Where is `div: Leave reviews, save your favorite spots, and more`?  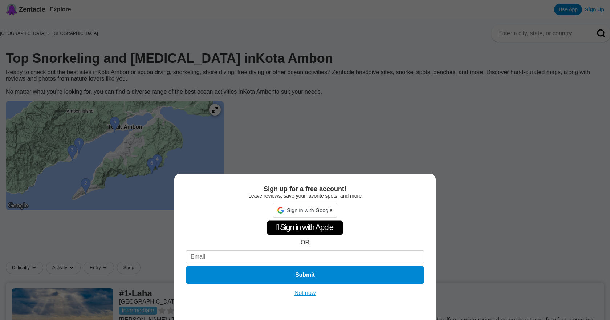
div: Leave reviews, save your favorite spots, and more is located at coordinates (305, 196).